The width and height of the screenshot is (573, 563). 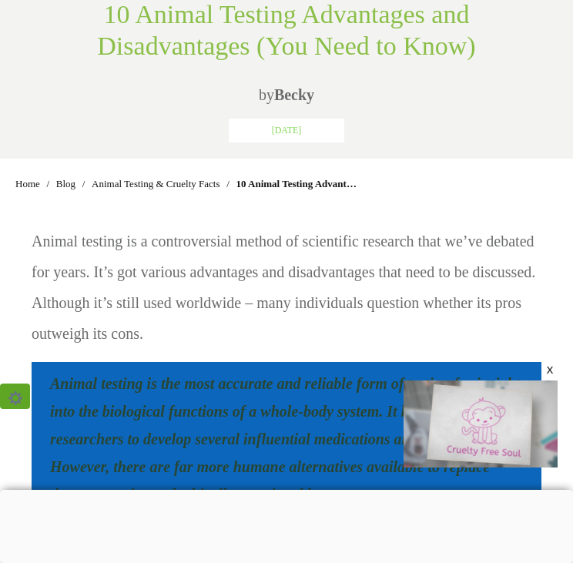 What do you see at coordinates (286, 292) in the screenshot?
I see `p: Animal testing is a controversial method of scientific research that we’ve debated for years. It’...` at bounding box center [286, 292].